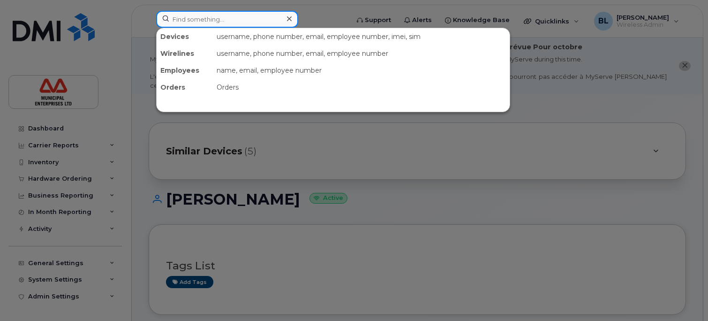 This screenshot has height=321, width=708. What do you see at coordinates (361, 53) in the screenshot?
I see `div: username, phone number, email, employee number` at bounding box center [361, 53].